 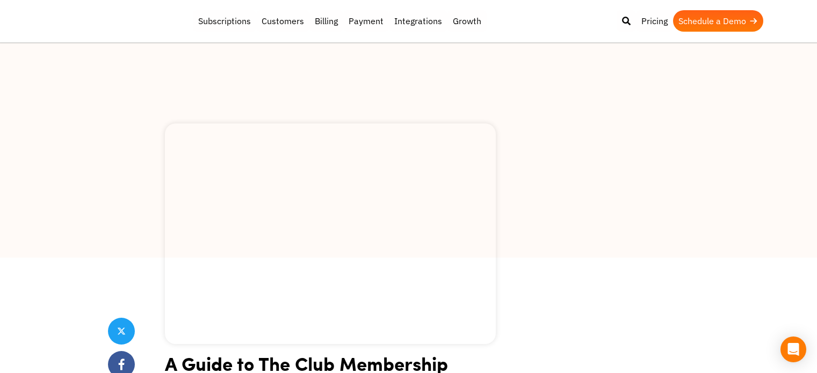 I want to click on a: Billing, so click(x=326, y=21).